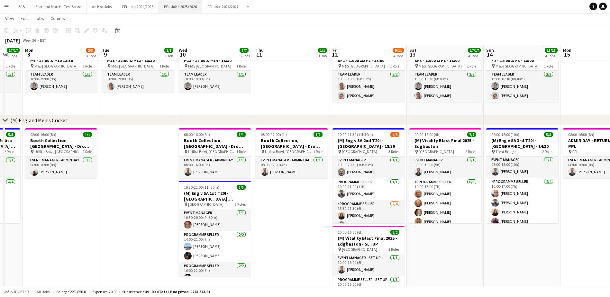  Describe the element at coordinates (16, 292) in the screenshot. I see `button: Budgeted` at that location.